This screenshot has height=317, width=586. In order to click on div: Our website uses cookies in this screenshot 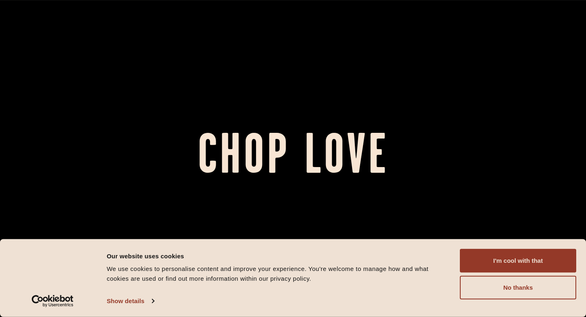, I will do `click(279, 256)`.